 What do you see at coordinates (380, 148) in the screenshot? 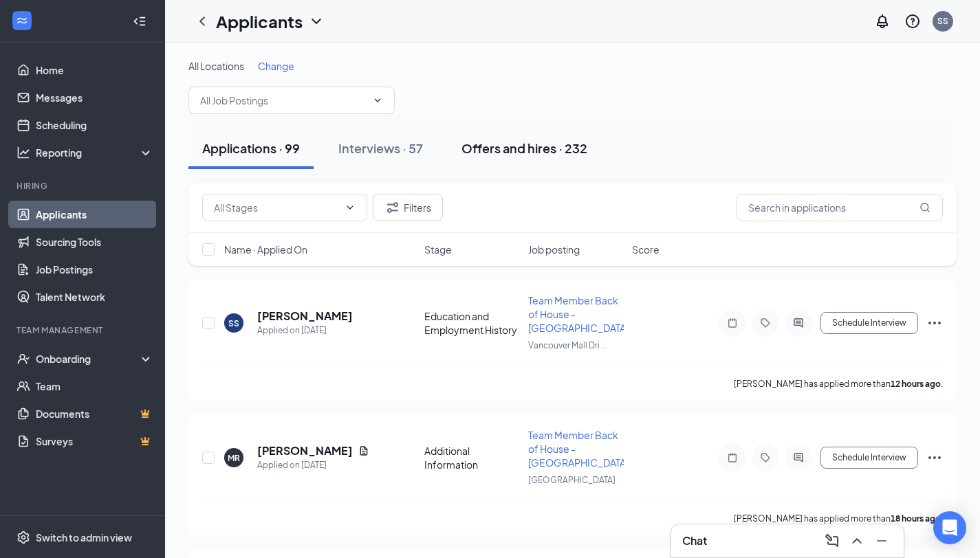
I see `div: Interviews · 57` at bounding box center [380, 148].